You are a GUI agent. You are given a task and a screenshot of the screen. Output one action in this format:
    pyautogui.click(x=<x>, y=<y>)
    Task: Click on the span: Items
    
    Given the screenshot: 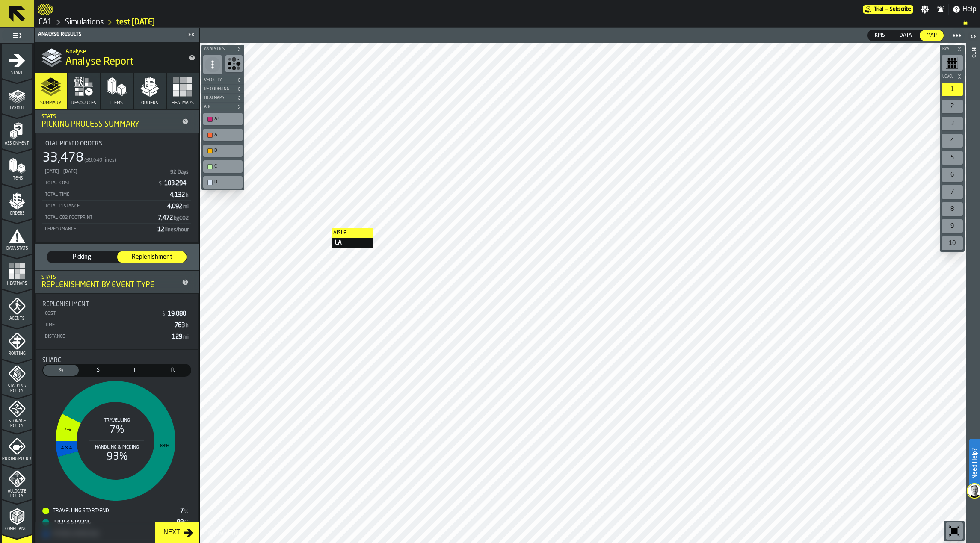 What is the action you would take?
    pyautogui.click(x=116, y=103)
    